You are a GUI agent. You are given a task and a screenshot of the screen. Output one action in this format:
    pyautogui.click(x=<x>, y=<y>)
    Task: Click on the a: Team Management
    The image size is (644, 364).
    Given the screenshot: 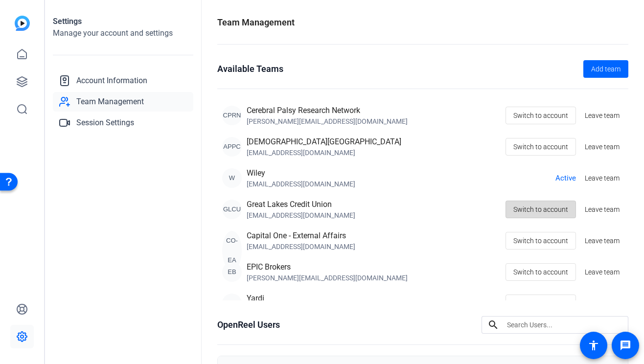 What is the action you would take?
    pyautogui.click(x=123, y=102)
    